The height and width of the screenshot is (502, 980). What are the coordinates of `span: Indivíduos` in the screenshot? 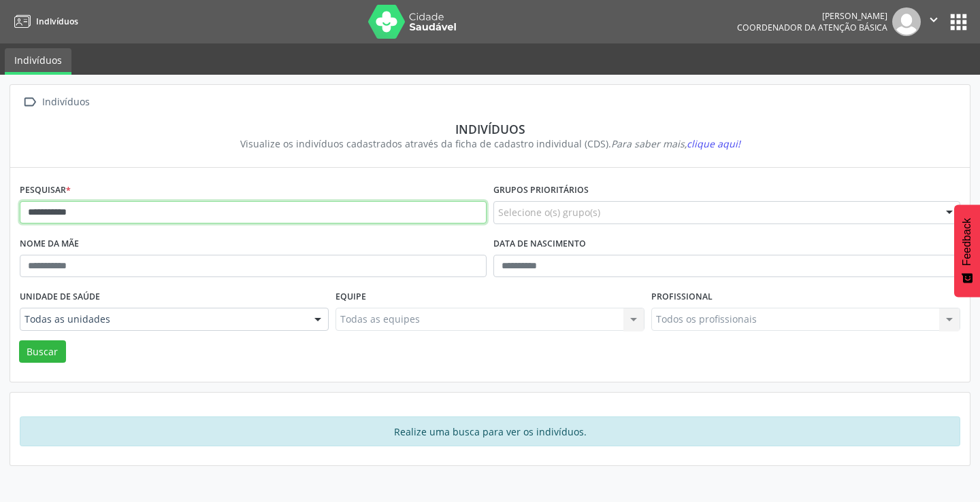 It's located at (57, 21).